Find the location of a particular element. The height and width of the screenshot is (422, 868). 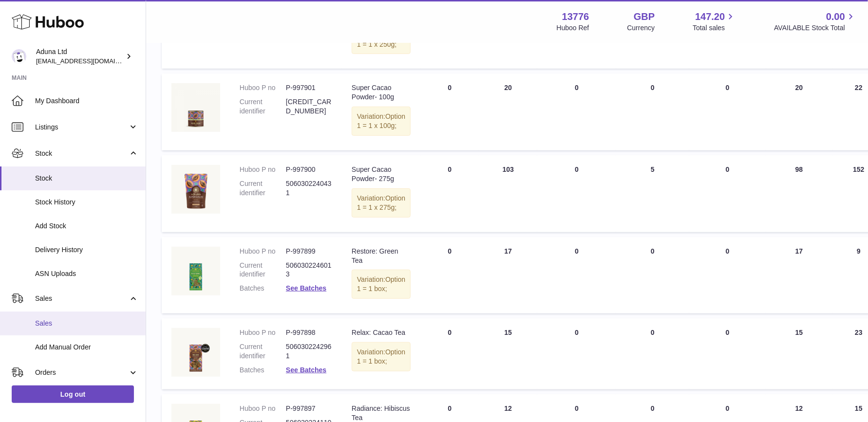

span: AVAILABLE Stock Total is located at coordinates (815, 27).